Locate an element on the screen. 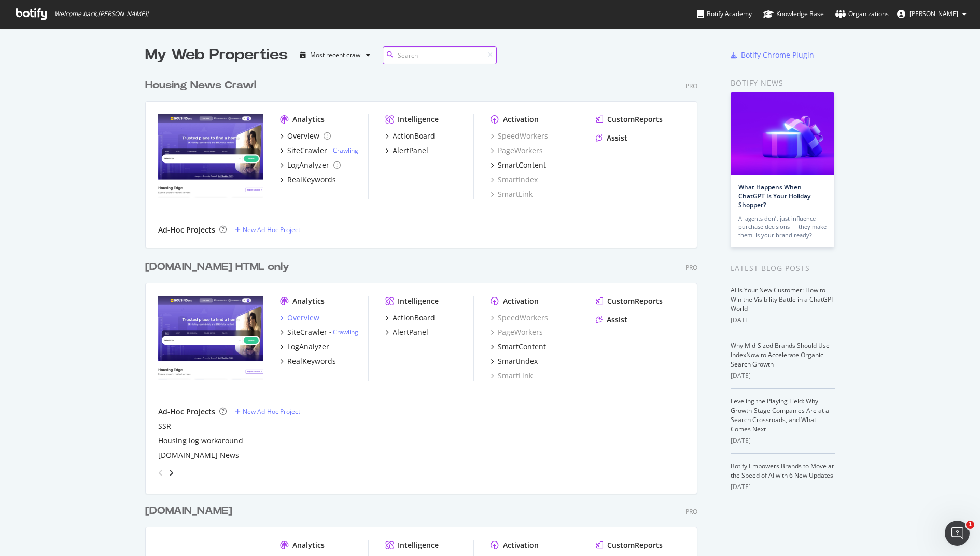 This screenshot has width=980, height=556. div: Ad-Hoc Projects is located at coordinates (187, 411).